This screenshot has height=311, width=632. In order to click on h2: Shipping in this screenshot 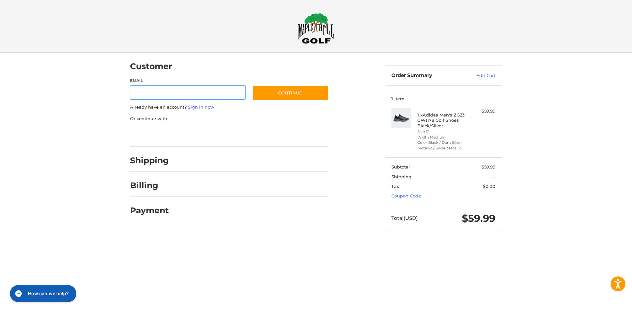, I will do `click(149, 160)`.